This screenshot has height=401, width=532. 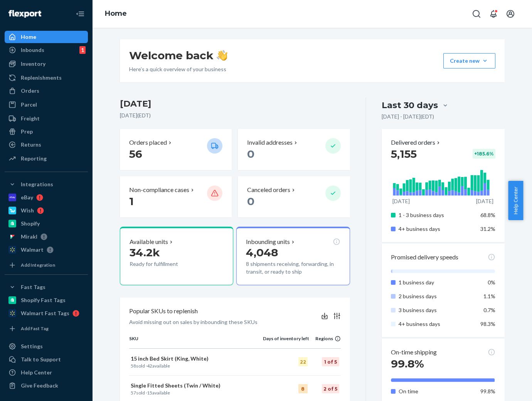 I want to click on span: Help Center, so click(x=515, y=201).